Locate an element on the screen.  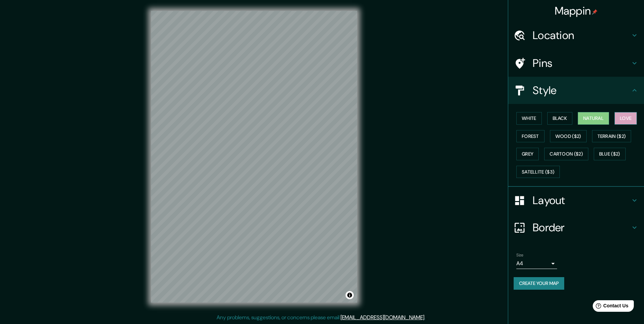
button: Black is located at coordinates (560, 118).